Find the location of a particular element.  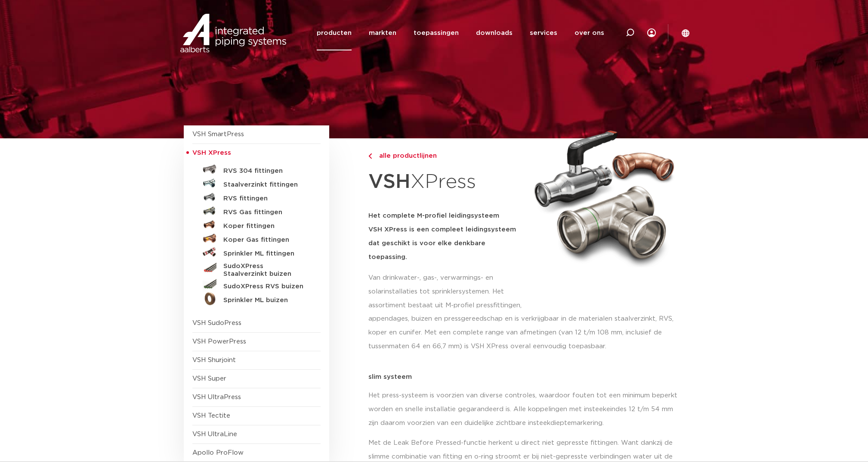

a: alle productlijnen is located at coordinates (446, 156).